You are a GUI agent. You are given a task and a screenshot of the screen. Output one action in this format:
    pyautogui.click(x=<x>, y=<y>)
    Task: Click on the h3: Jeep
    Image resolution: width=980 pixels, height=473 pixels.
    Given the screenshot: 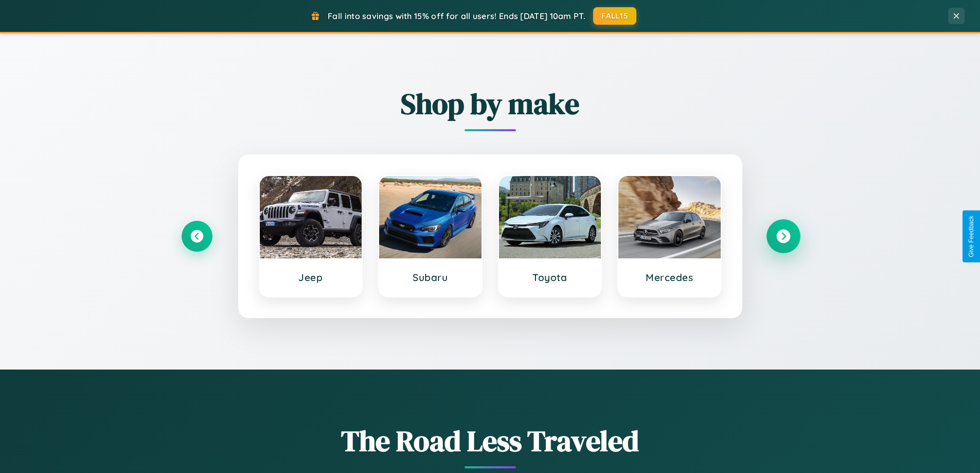 What is the action you would take?
    pyautogui.click(x=310, y=277)
    